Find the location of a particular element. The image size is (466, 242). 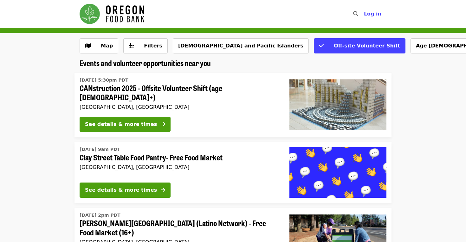

span: Map is located at coordinates (107, 46).